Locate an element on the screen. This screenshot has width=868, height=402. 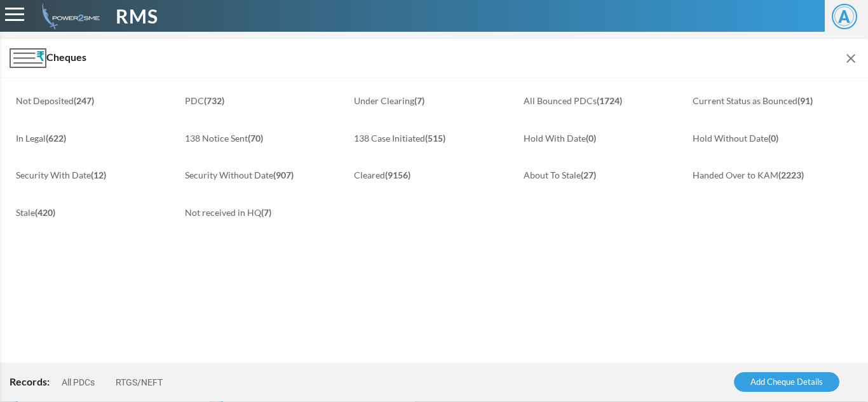
a: Security Without Date is located at coordinates (264, 175).